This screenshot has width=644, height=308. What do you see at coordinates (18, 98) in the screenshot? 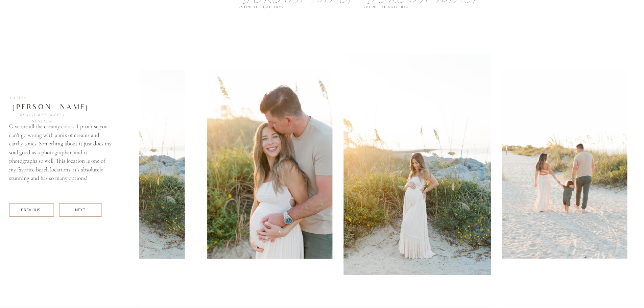
I see `a: X. Close` at bounding box center [18, 98].